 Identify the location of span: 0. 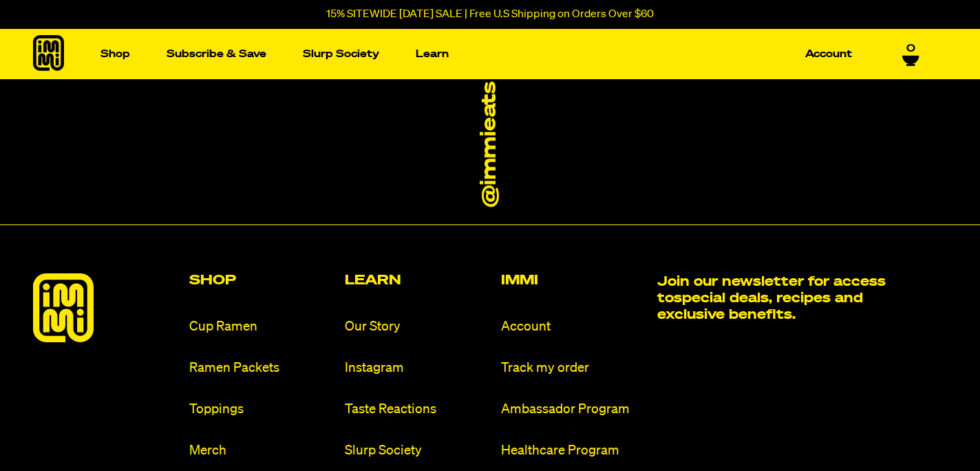
(910, 49).